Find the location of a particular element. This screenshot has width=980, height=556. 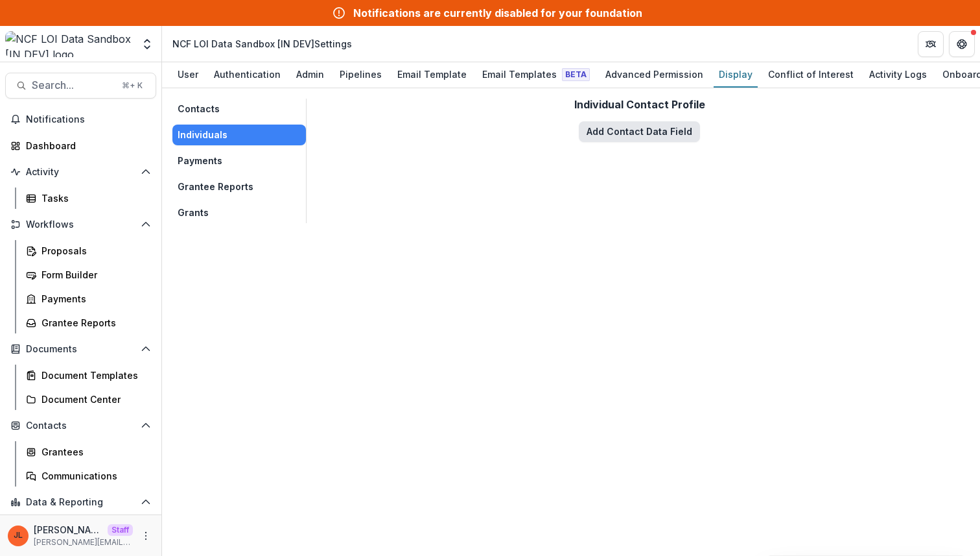

a: Dashboard is located at coordinates (80, 145).